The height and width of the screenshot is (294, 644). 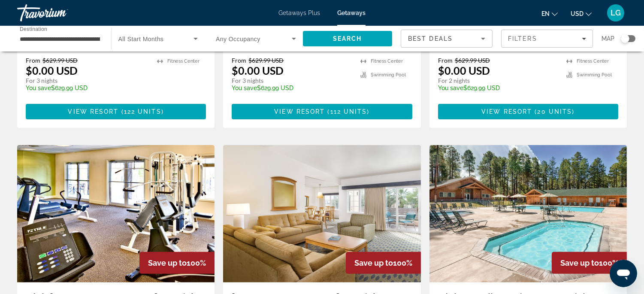 What do you see at coordinates (238, 39) in the screenshot?
I see `span: Any Occupancy` at bounding box center [238, 39].